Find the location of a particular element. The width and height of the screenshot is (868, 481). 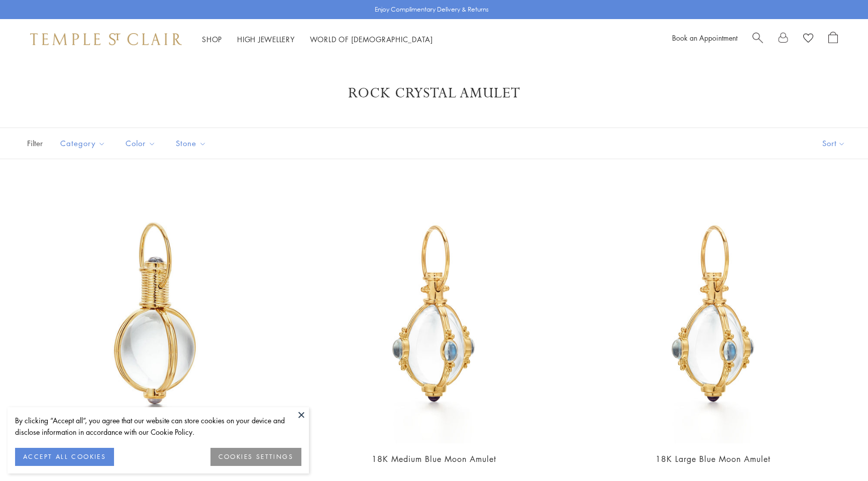

button: Show sort by is located at coordinates (834, 143).